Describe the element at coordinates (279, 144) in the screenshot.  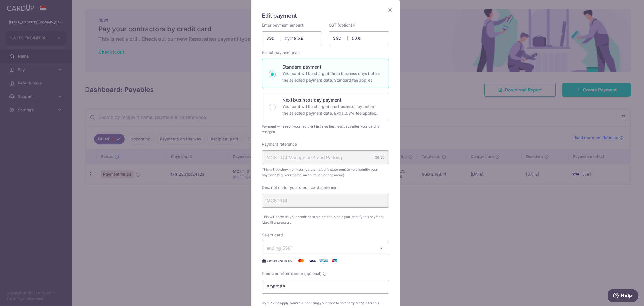
I see `label: Payment reference` at that location.